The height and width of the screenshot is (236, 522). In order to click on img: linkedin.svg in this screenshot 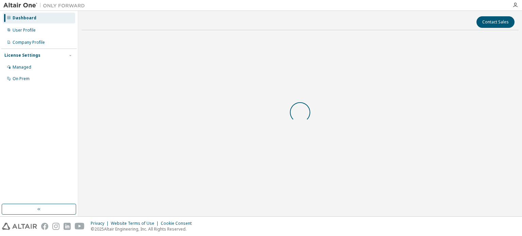, I will do `click(67, 226)`.